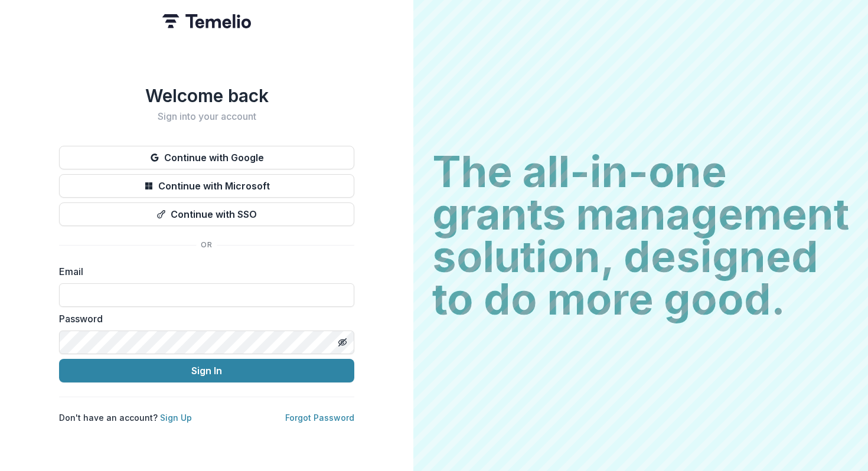 The image size is (868, 471). What do you see at coordinates (207, 214) in the screenshot?
I see `button: Continue with SSO` at bounding box center [207, 214].